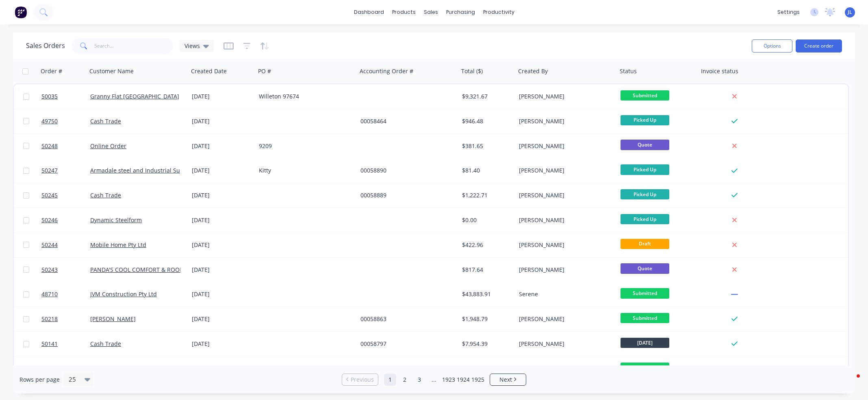 This screenshot has height=400, width=868. Describe the element at coordinates (66, 269) in the screenshot. I see `a: 50243` at that location.